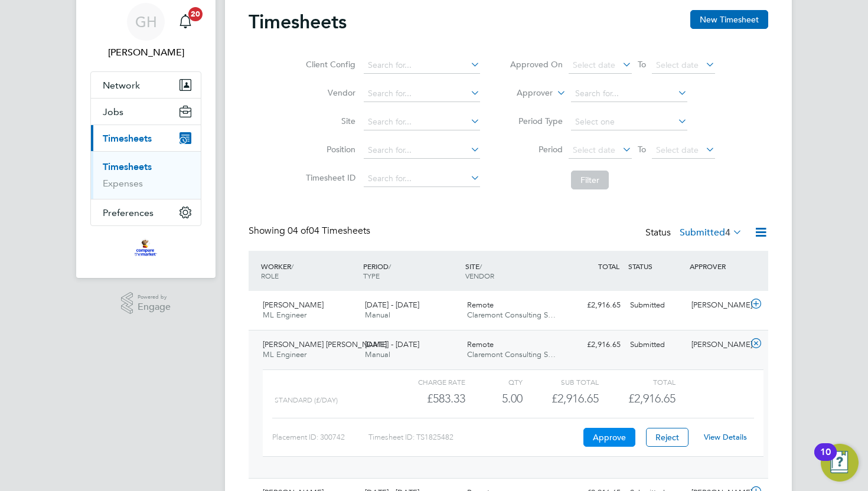 The width and height of the screenshot is (868, 491). What do you see at coordinates (306, 400) in the screenshot?
I see `span: Standard (£/day)` at bounding box center [306, 400].